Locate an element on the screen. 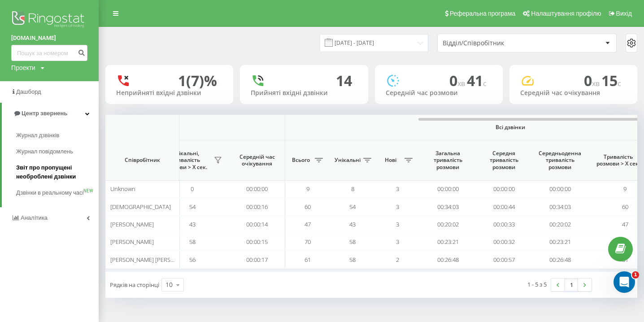 This screenshot has width=644, height=322. span: 70 is located at coordinates (307, 242).